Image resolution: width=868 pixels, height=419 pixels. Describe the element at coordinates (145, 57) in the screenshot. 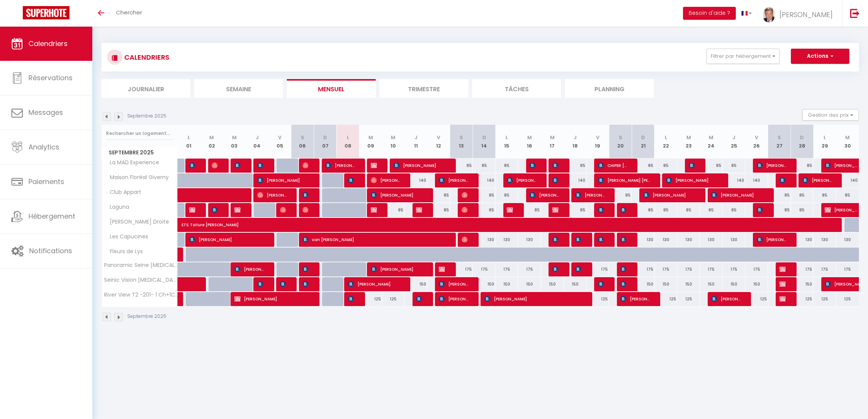

I see `h3: CALENDRIERS` at that location.